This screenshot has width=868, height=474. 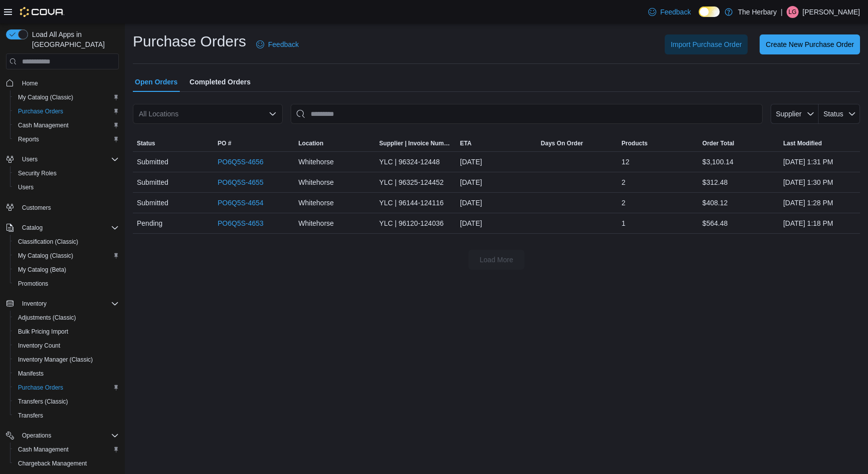 What do you see at coordinates (33, 284) in the screenshot?
I see `a: Promotions` at bounding box center [33, 284].